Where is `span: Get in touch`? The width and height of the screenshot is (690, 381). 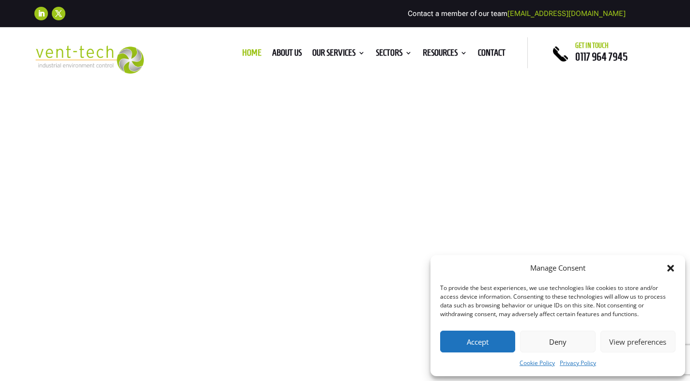
span: Get in touch is located at coordinates (591, 45).